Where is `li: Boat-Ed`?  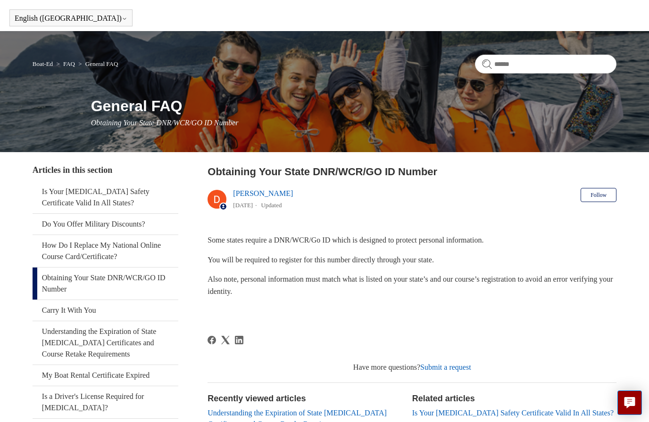
li: Boat-Ed is located at coordinates (43, 64).